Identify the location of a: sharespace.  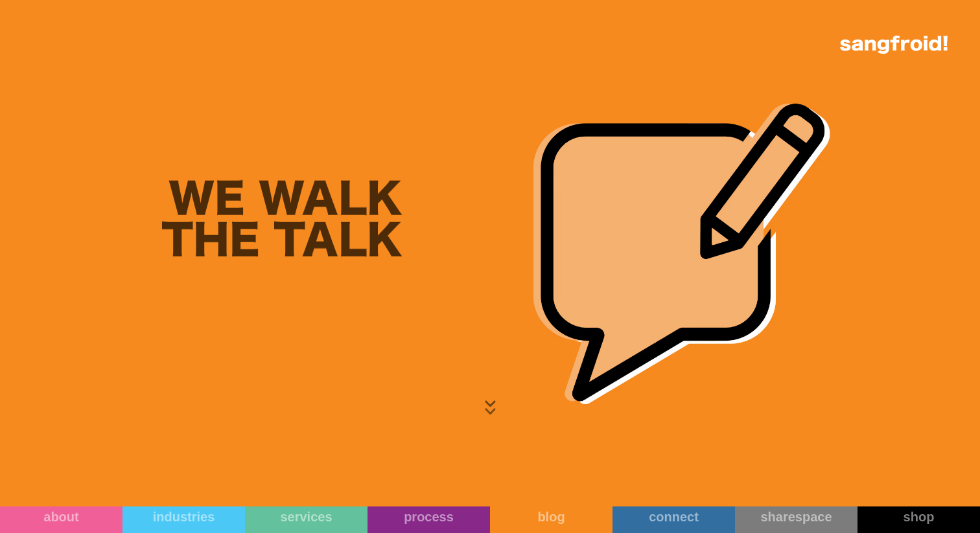
(796, 520).